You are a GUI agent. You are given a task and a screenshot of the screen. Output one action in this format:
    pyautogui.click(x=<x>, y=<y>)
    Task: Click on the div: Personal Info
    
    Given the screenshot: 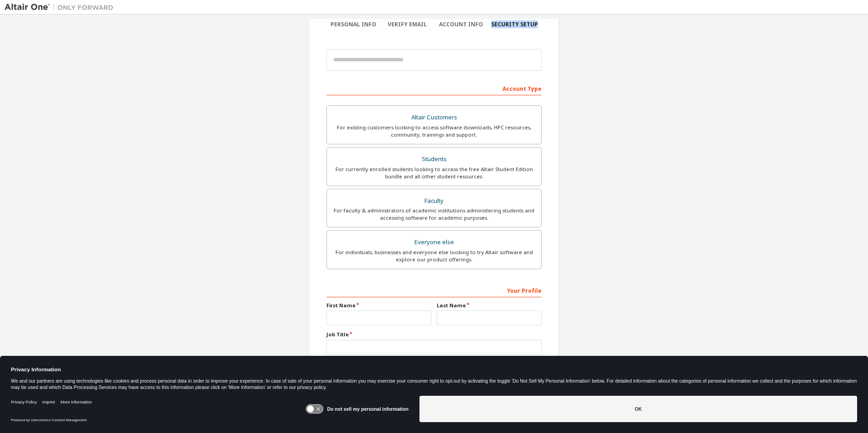 What is the action you would take?
    pyautogui.click(x=353, y=25)
    